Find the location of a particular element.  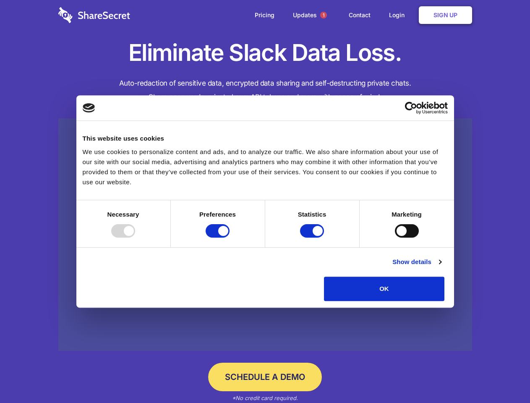

a: Login is located at coordinates (398, 15).